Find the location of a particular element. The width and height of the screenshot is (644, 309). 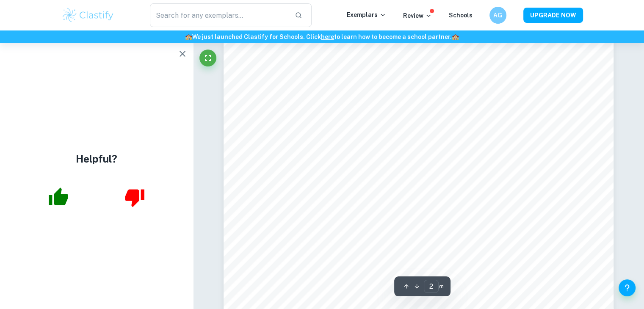

p: Review is located at coordinates (418, 16).